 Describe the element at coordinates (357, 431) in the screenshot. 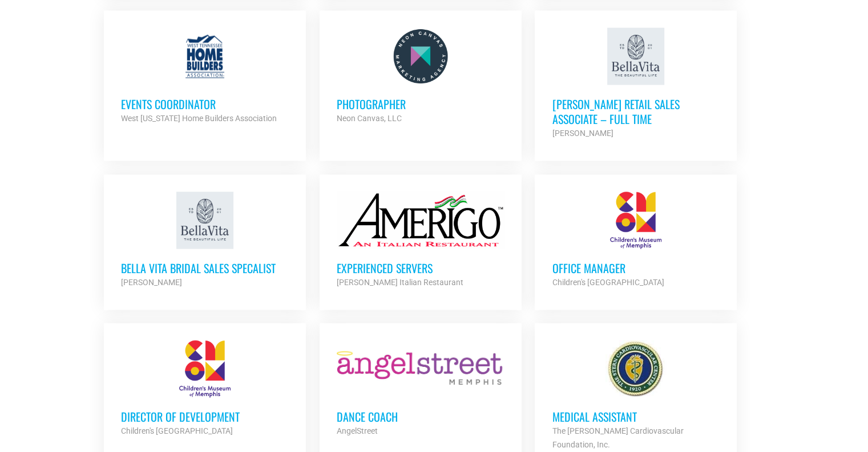

I see `strong: AngelStreet` at that location.